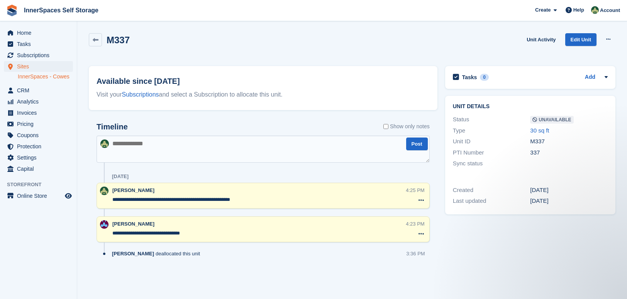 Image resolution: width=627 pixels, height=299 pixels. I want to click on span: Capital, so click(40, 169).